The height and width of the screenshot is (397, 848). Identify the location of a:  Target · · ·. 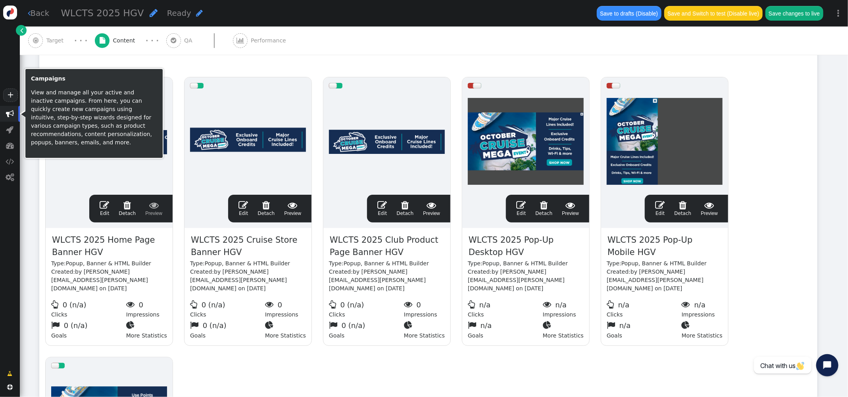
(61, 40).